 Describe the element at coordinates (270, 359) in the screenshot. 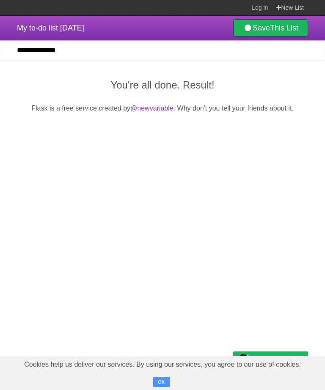

I see `a: Buy me a coffee` at that location.